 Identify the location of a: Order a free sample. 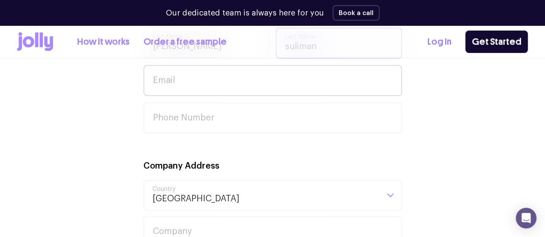
(185, 42).